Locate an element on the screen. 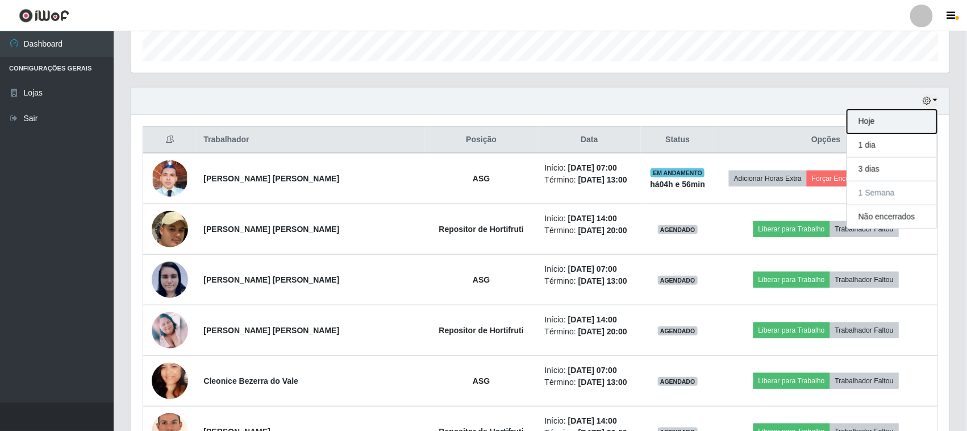  span: EM ANDAMENTO is located at coordinates (677, 173).